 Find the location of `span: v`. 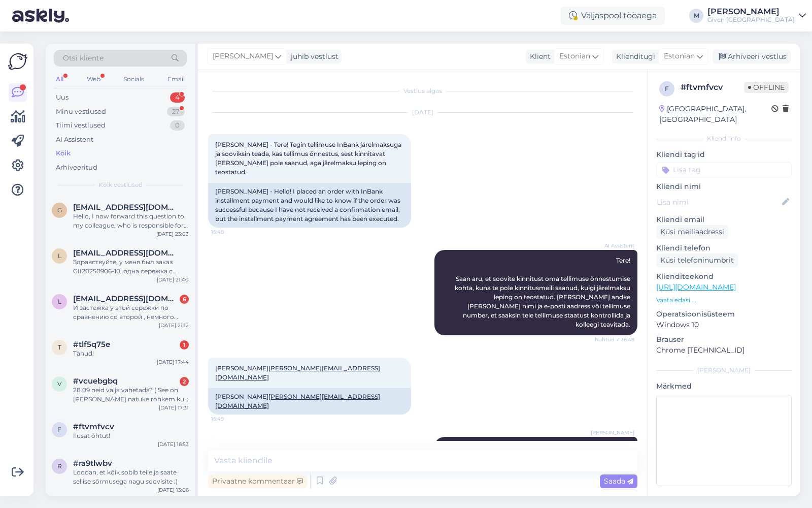

span: v is located at coordinates (59, 383).